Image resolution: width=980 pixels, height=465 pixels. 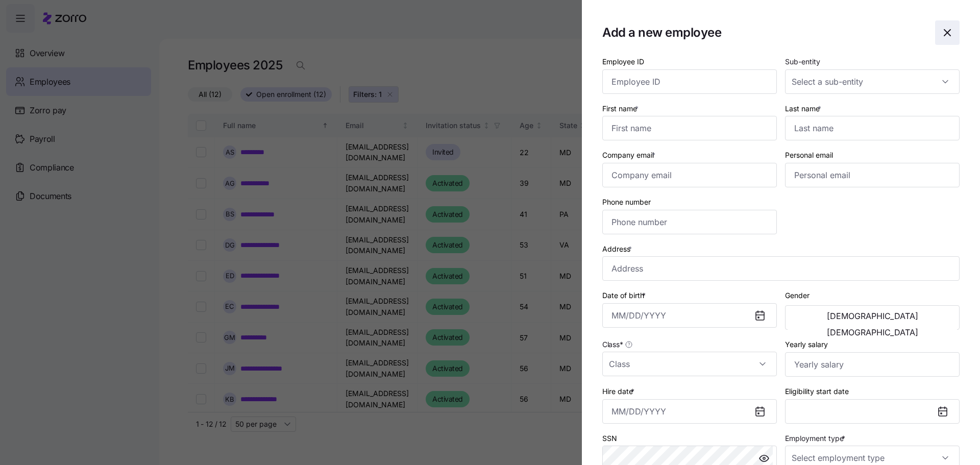 What do you see at coordinates (765, 32) in the screenshot?
I see `h1: Add a new employee` at bounding box center [765, 32].